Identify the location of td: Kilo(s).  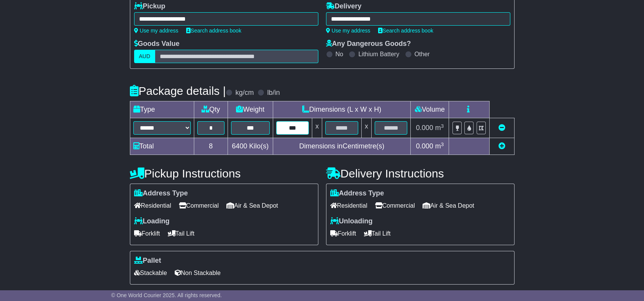
(250, 147).